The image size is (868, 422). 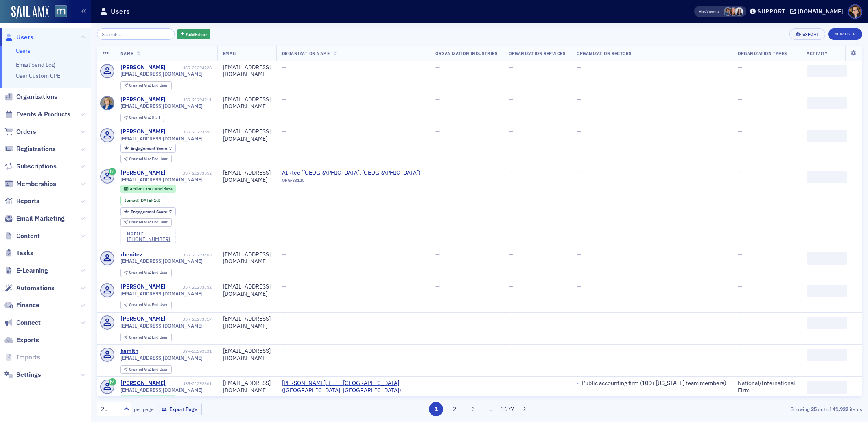 What do you see at coordinates (306, 53) in the screenshot?
I see `span: Organization Name` at bounding box center [306, 53].